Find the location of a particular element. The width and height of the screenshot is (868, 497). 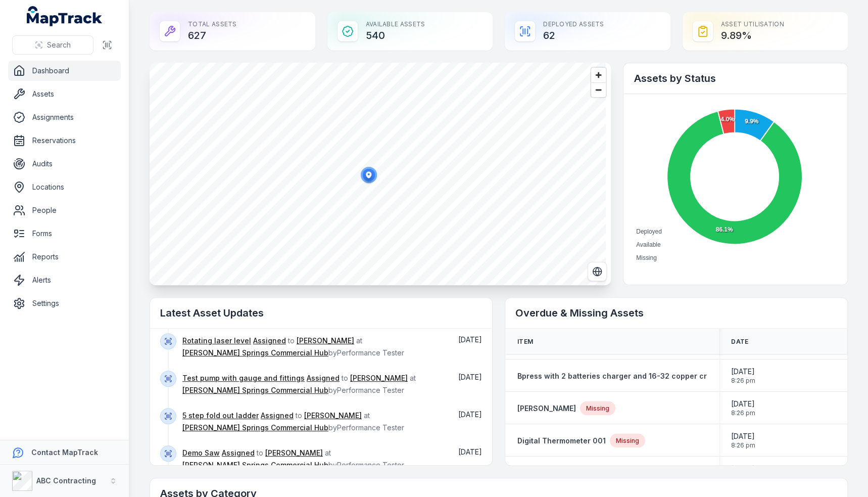

span: Deployed is located at coordinates (649, 231).